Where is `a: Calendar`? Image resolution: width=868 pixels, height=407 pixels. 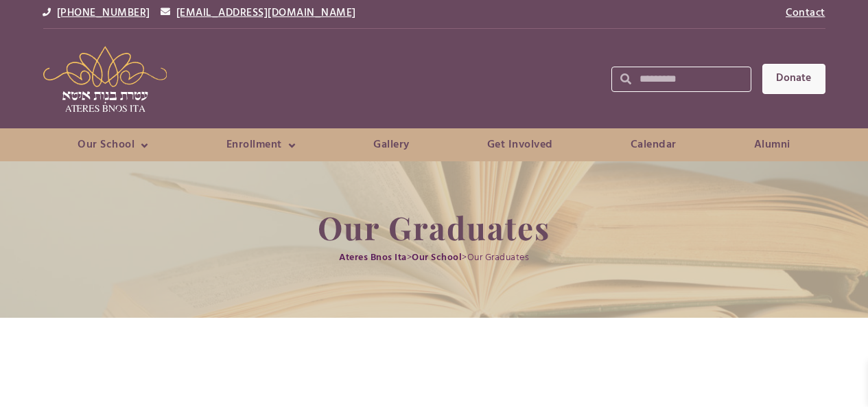 a: Calendar is located at coordinates (653, 144).